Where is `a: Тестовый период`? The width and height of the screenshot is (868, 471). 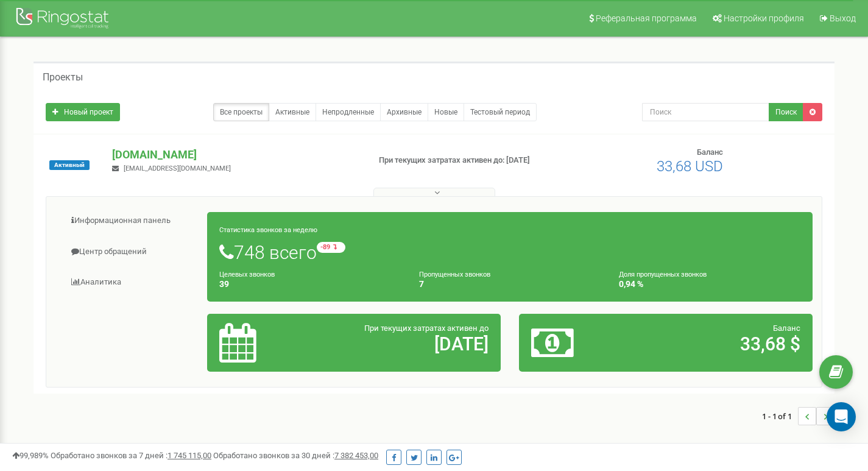
a: Тестовый период is located at coordinates (500, 112).